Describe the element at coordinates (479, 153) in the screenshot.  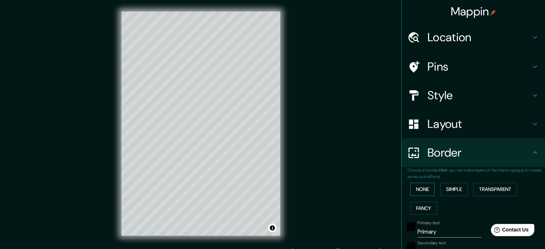
I see `h4: Border` at that location.